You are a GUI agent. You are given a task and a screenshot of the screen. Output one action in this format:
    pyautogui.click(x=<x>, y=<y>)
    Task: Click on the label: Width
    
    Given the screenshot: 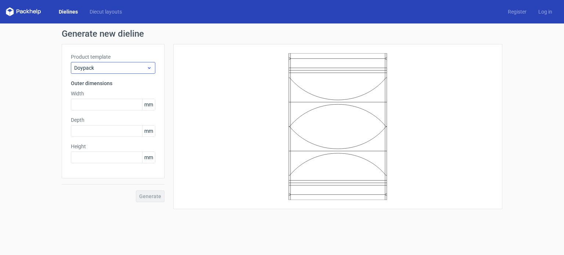 What is the action you would take?
    pyautogui.click(x=113, y=94)
    